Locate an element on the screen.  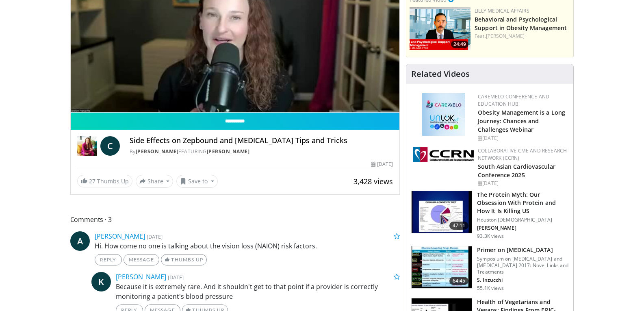
span: 3,428 views is located at coordinates (373, 181).